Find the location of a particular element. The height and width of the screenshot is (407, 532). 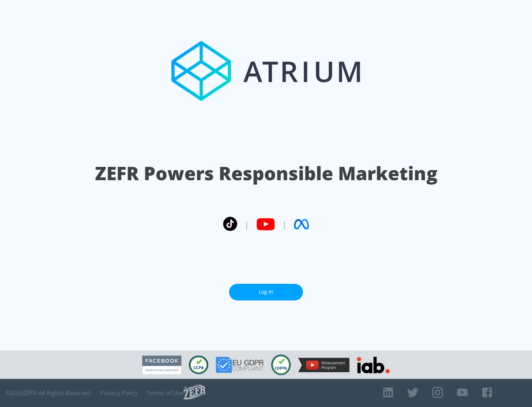

a: Privacy Policy is located at coordinates (119, 393).